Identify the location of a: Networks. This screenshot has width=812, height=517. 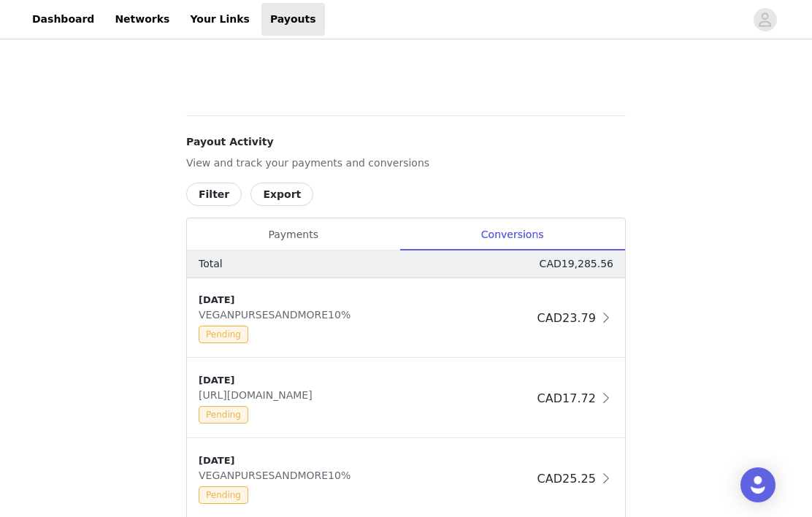
(141, 19).